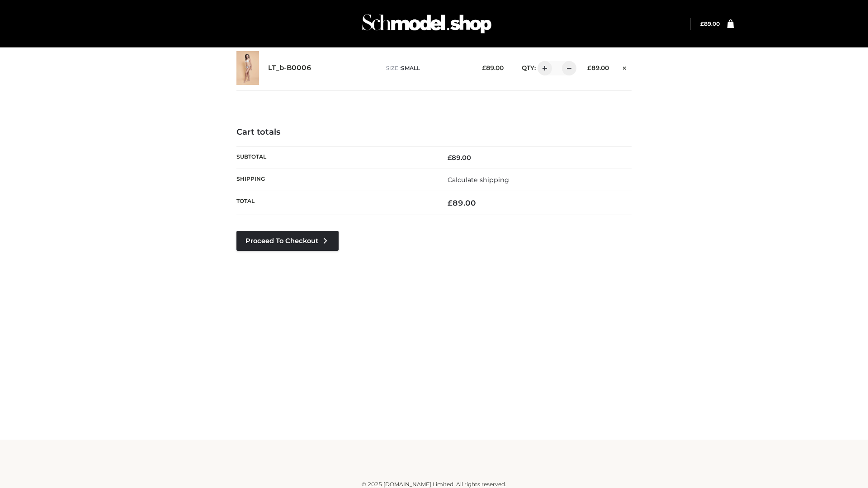 Image resolution: width=868 pixels, height=488 pixels. I want to click on th: Subtotal, so click(335, 157).